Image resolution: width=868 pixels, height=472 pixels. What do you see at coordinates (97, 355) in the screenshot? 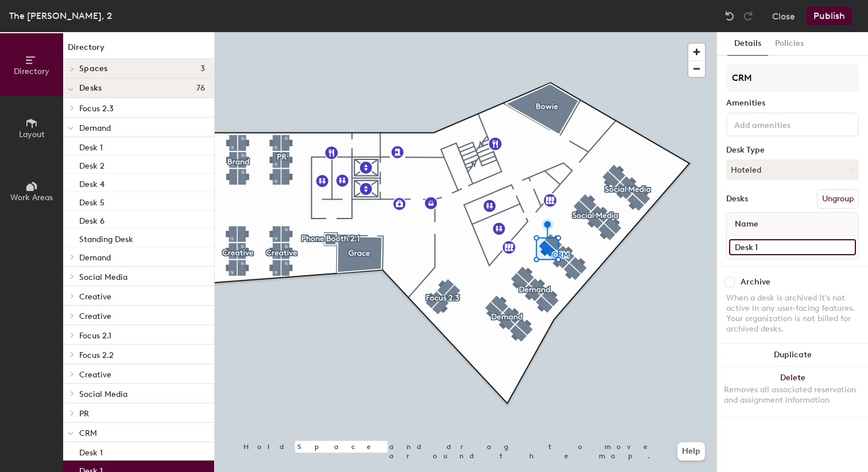
I see `span: Focus 2.2` at bounding box center [97, 355].